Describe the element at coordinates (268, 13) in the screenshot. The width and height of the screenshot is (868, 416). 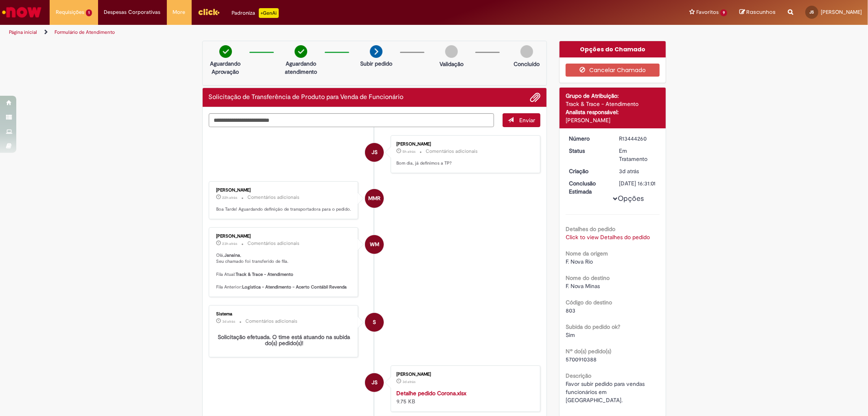
I see `p: +GenAi` at that location.